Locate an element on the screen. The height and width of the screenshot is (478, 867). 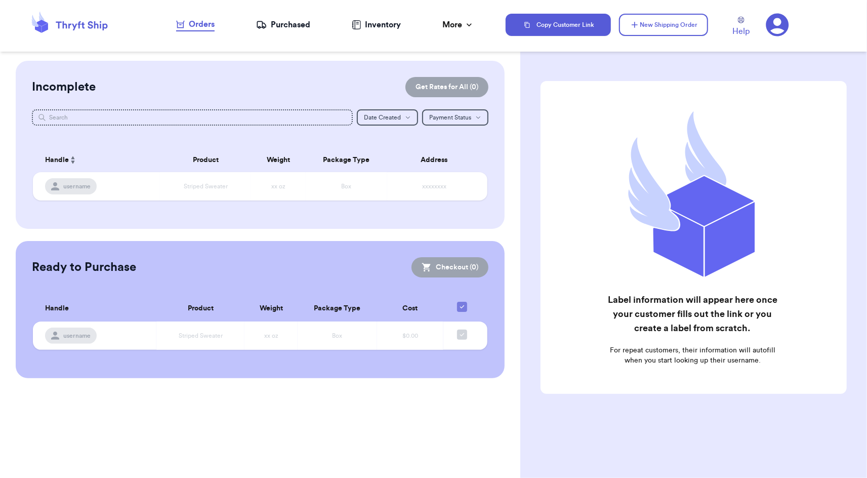
button: Date Created is located at coordinates (387, 117).